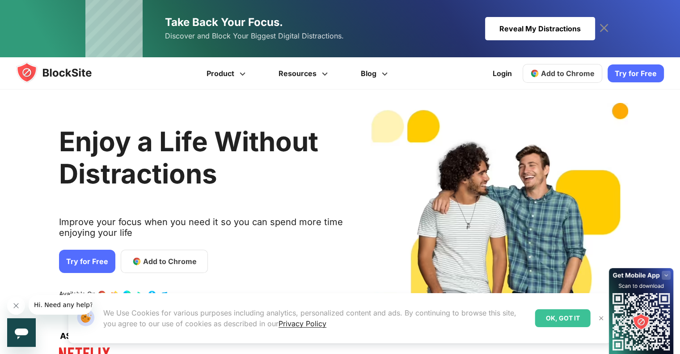  I want to click on span: Hi. Need any help?, so click(35, 10).